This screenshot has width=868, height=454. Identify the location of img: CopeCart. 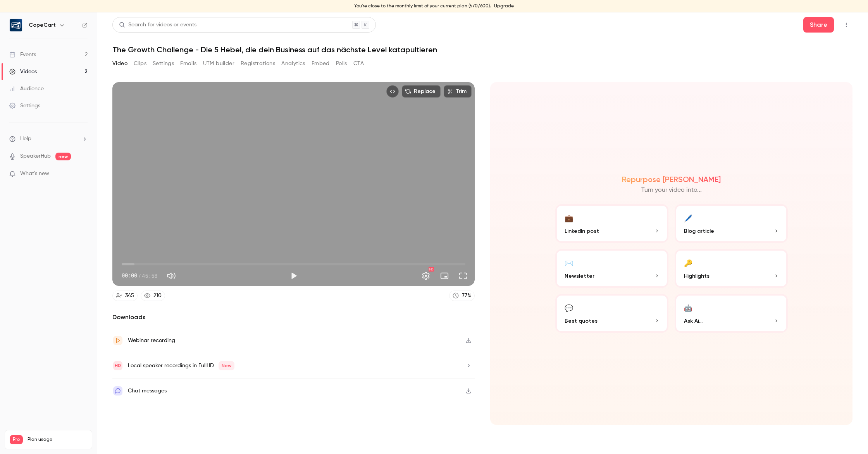
(16, 25).